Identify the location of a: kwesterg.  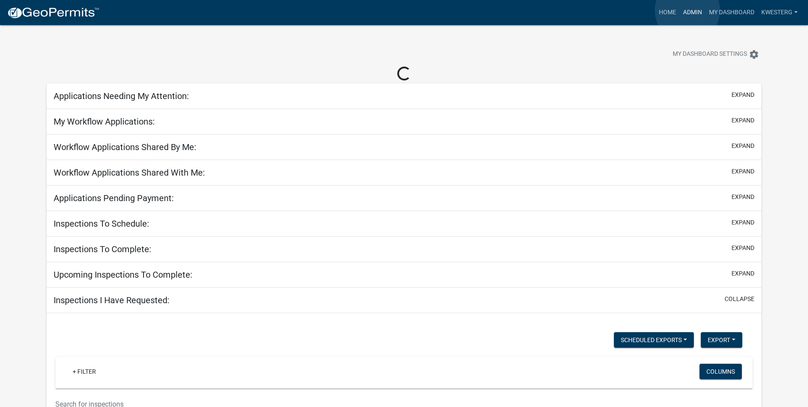
(780, 13).